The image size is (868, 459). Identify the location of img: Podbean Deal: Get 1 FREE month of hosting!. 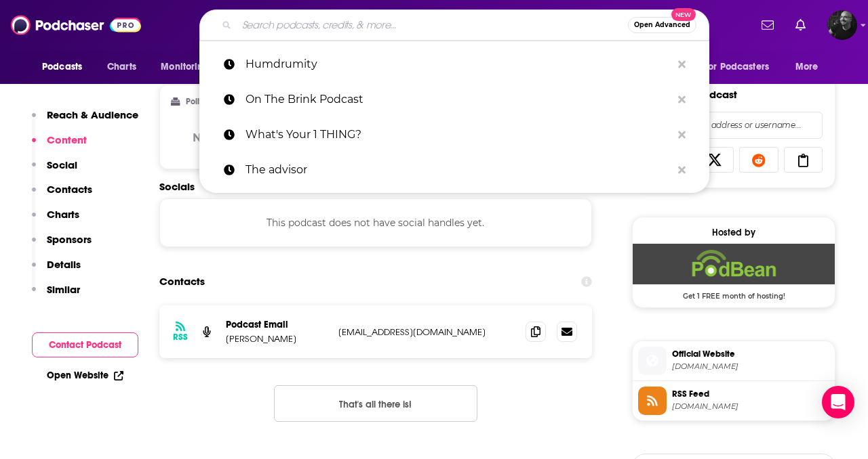
(734, 264).